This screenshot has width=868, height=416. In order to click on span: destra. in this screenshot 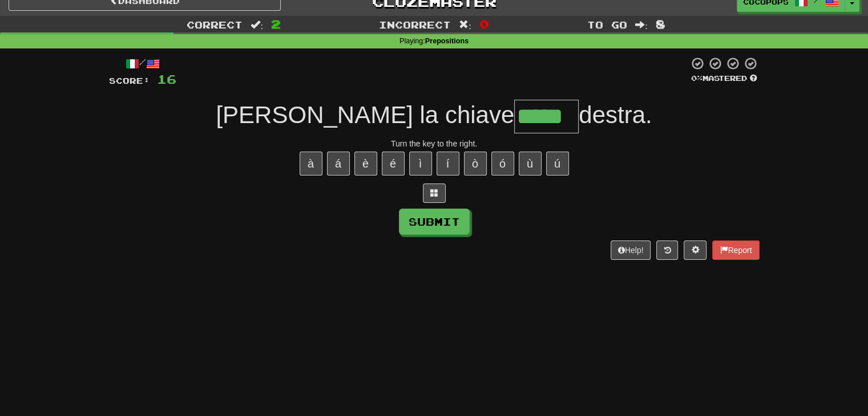, I will do `click(615, 115)`.